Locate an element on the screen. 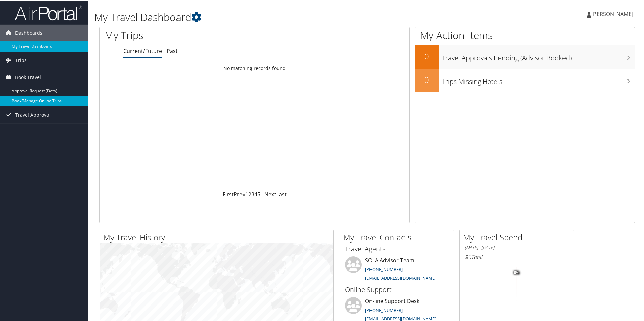 Image resolution: width=644 pixels, height=321 pixels. h3: Travel Agents is located at coordinates (396, 248).